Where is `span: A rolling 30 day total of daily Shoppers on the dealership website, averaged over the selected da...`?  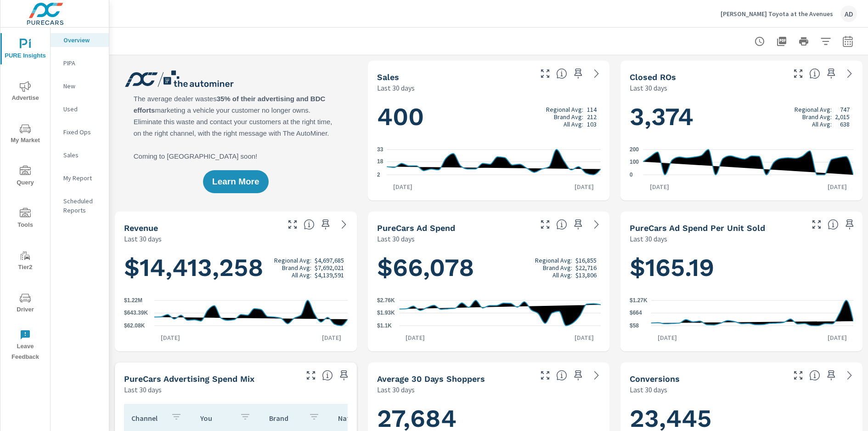 span: A rolling 30 day total of daily Shoppers on the dealership website, averaged over the selected da... is located at coordinates (561, 375).